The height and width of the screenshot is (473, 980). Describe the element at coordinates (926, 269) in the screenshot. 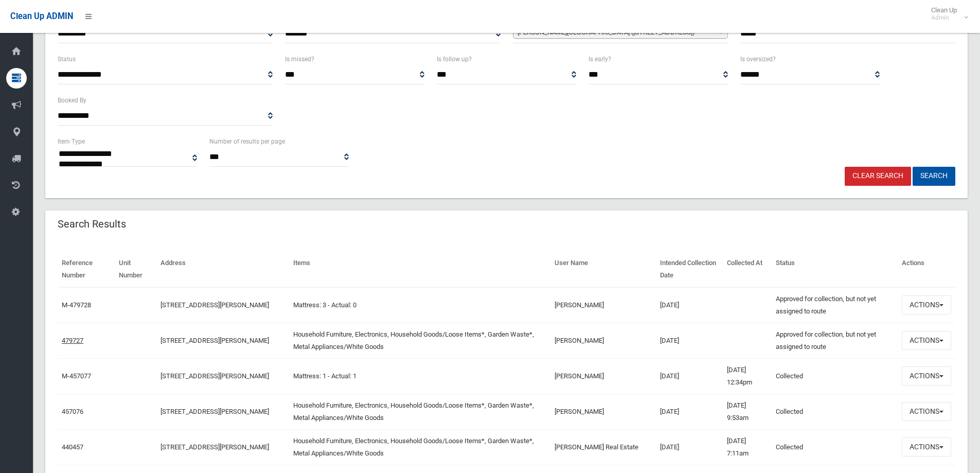

I see `th: Actions` at that location.